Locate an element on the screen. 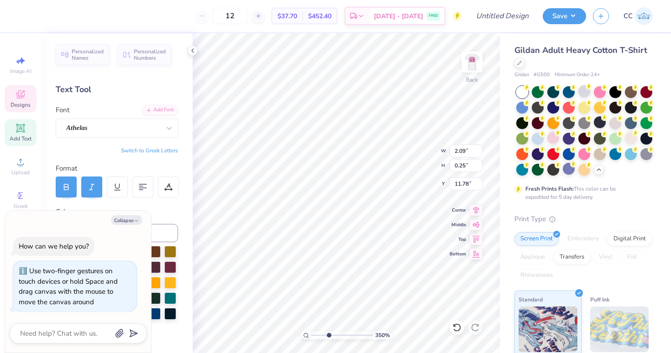  button: Collapse is located at coordinates (126, 220).